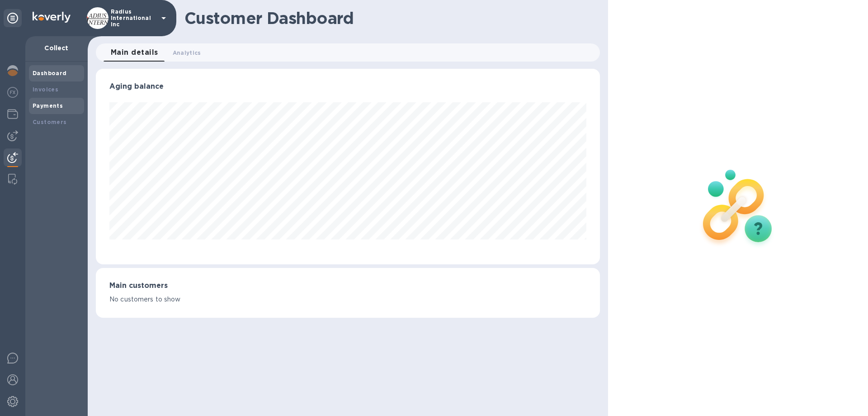 The width and height of the screenshot is (868, 416). What do you see at coordinates (389, 18) in the screenshot?
I see `h1: Customer Dashboard` at bounding box center [389, 18].